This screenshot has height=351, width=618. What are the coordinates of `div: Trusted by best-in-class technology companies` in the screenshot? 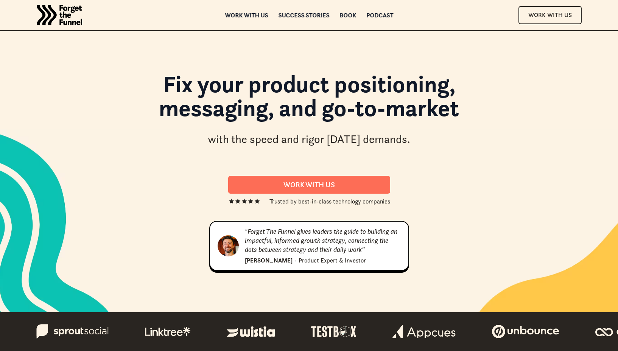 It's located at (330, 201).